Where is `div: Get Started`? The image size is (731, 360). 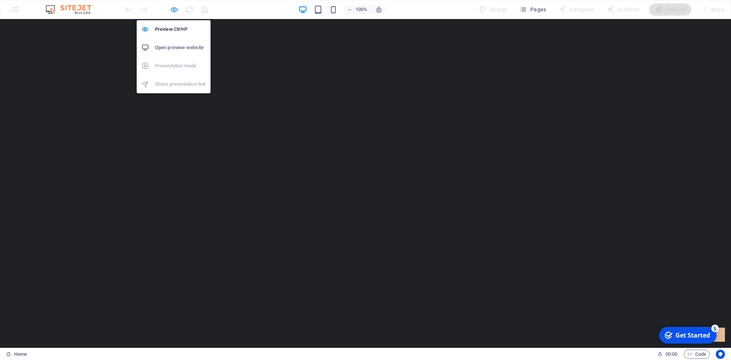 div: Get Started is located at coordinates (38, 11).